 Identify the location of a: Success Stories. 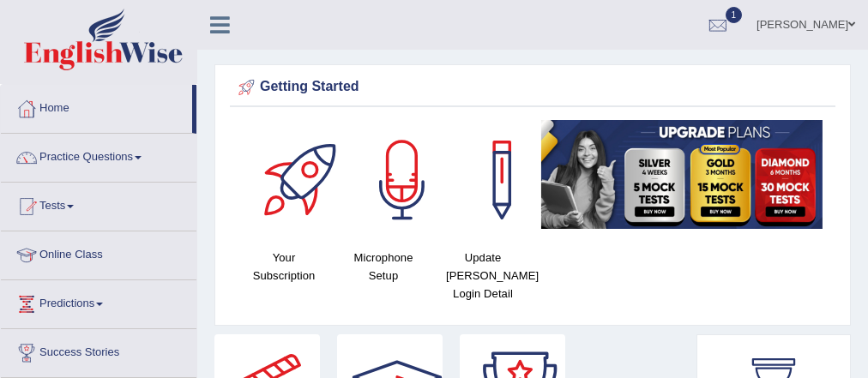
(99, 351).